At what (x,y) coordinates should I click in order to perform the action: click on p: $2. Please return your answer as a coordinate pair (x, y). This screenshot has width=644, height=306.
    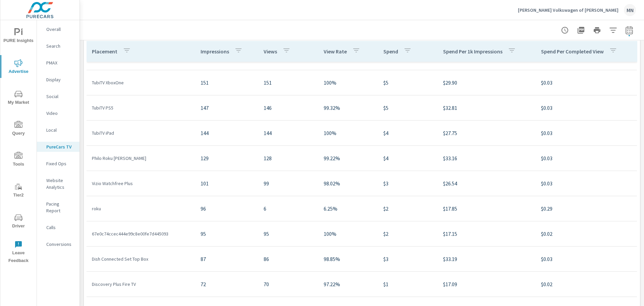
    Looking at the image, I should click on (408, 234).